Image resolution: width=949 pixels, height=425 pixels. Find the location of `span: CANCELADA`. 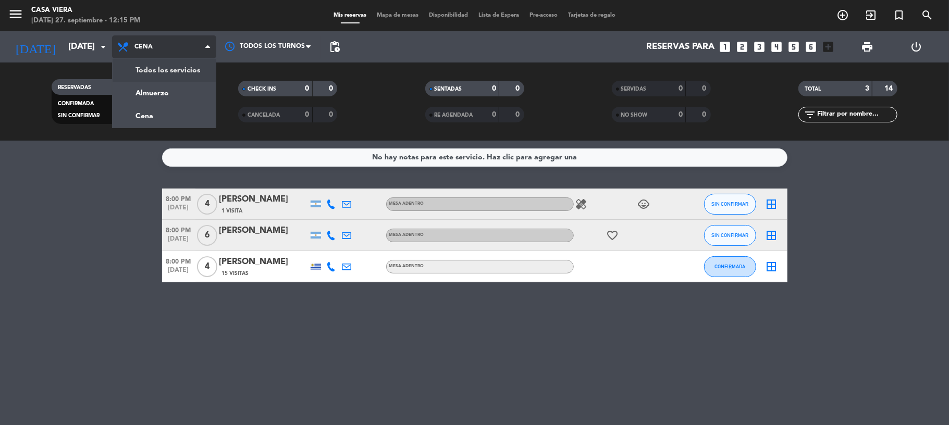

span: CANCELADA is located at coordinates (264, 115).